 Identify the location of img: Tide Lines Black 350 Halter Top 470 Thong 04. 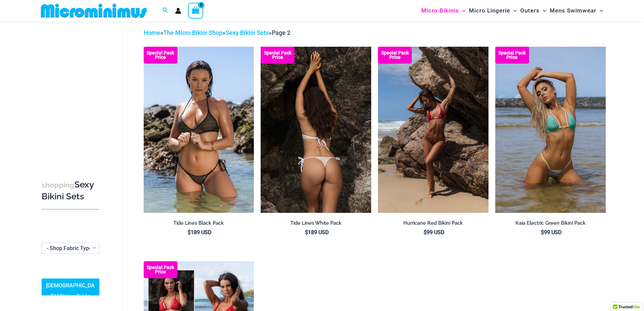
(199, 130).